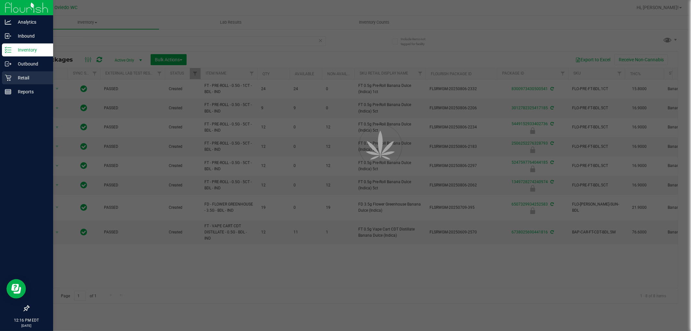 The image size is (691, 331). I want to click on p: Reports, so click(31, 92).